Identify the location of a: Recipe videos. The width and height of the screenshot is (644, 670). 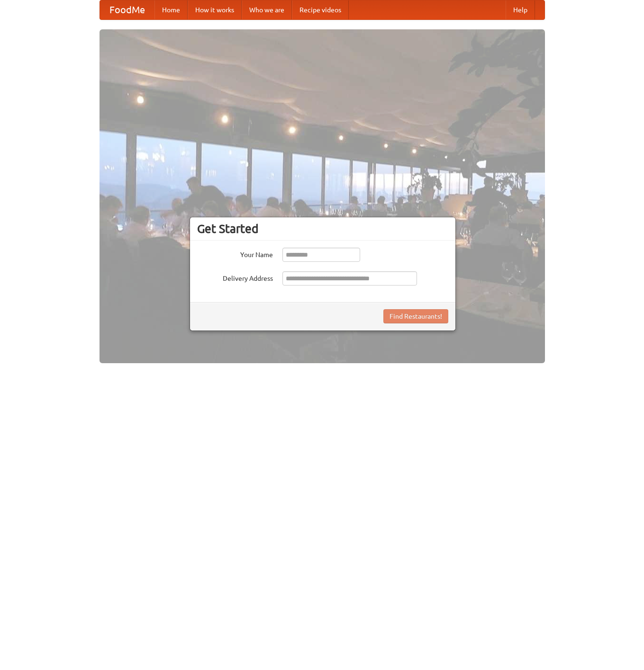
(321, 10).